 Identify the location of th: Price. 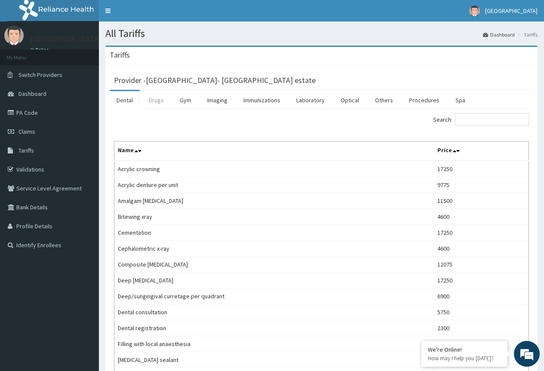
(481, 151).